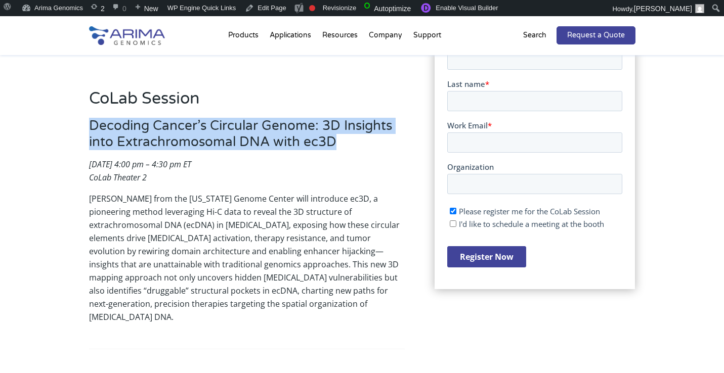 This screenshot has height=373, width=724. I want to click on span: Please register me for the CoLab Session, so click(82, 174).